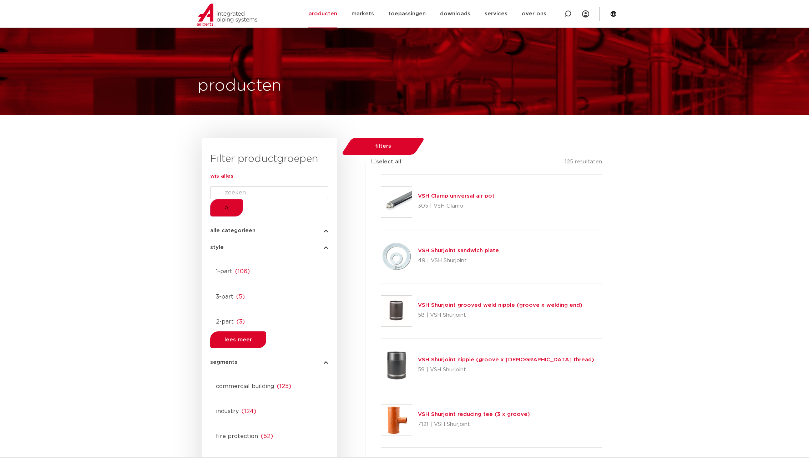 Image resolution: width=809 pixels, height=458 pixels. I want to click on a: fire protection(52), so click(269, 435).